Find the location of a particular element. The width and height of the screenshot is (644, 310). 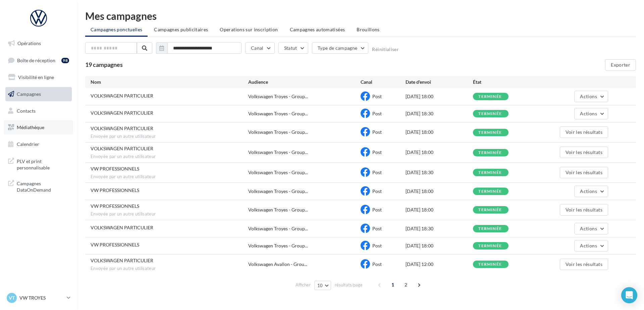

span: Volkswagen Avallon - Grou... is located at coordinates (278, 264).